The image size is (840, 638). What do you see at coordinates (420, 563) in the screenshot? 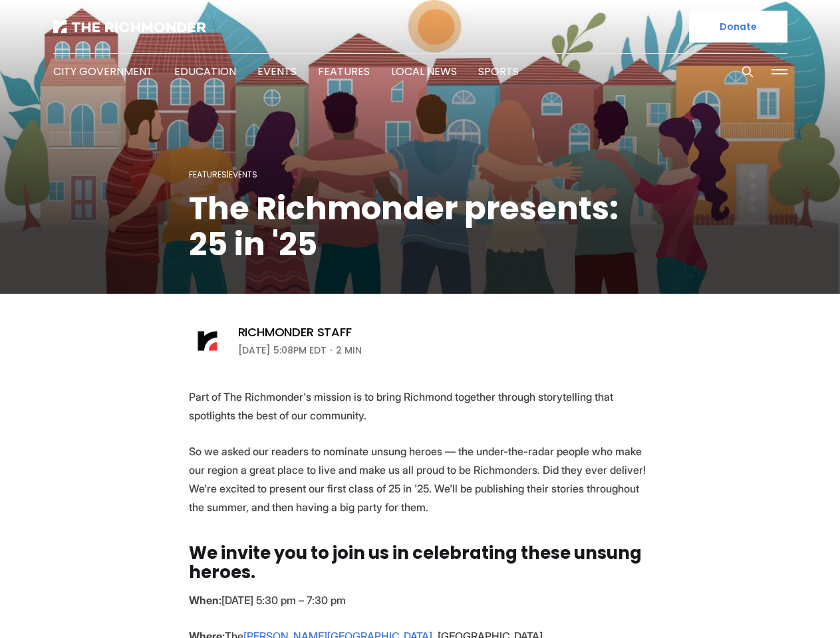
I see `h2: We invite you to join us in celebrating these unsung heroes.` at bounding box center [420, 563].